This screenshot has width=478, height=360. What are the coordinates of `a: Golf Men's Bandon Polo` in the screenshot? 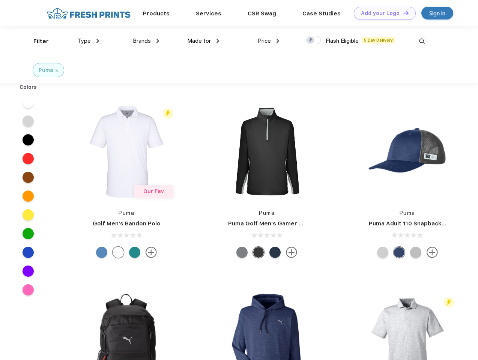 It's located at (126, 224).